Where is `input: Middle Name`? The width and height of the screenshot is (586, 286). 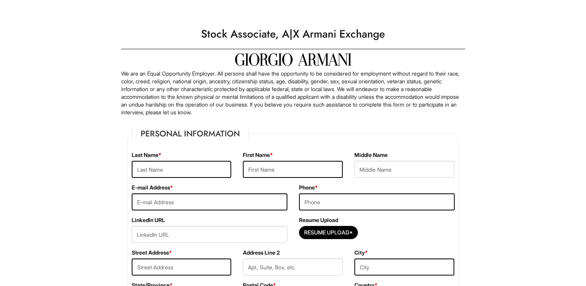 input: Middle Name is located at coordinates (405, 169).